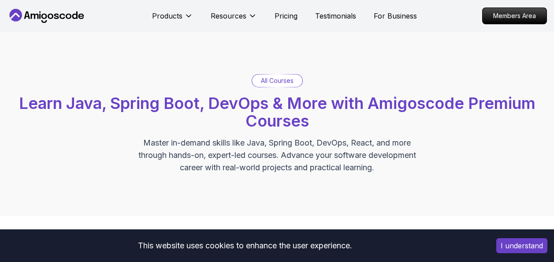 The height and width of the screenshot is (262, 554). Describe the element at coordinates (522, 245) in the screenshot. I see `button: Accept cookies` at that location.